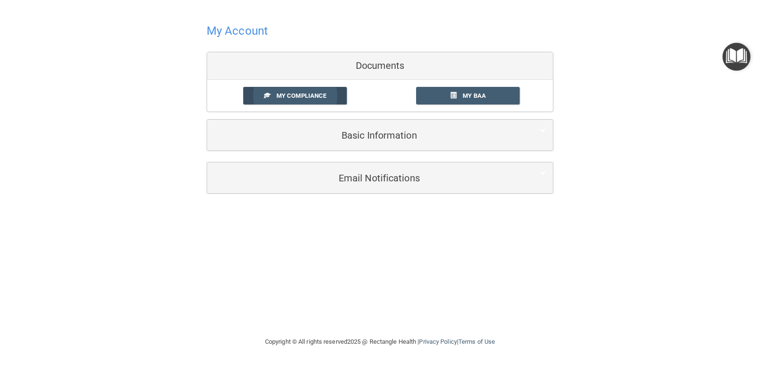 Image resolution: width=760 pixels, height=367 pixels. I want to click on div: Copyright © All rights reserved 2025 @ Rectangle Health | |, so click(380, 342).